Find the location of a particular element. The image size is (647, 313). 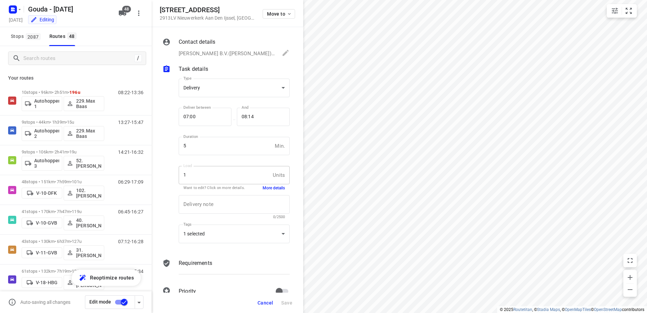

span: 2087 is located at coordinates (33, 37).